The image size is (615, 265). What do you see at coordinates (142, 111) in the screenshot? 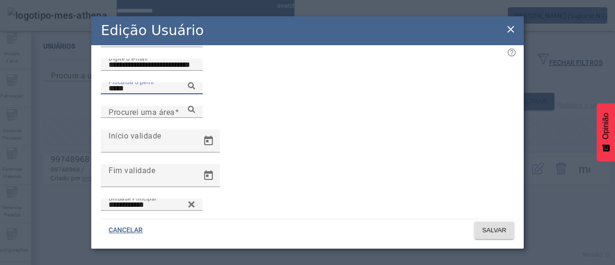
I see `font: Procurei uma área` at bounding box center [142, 111].